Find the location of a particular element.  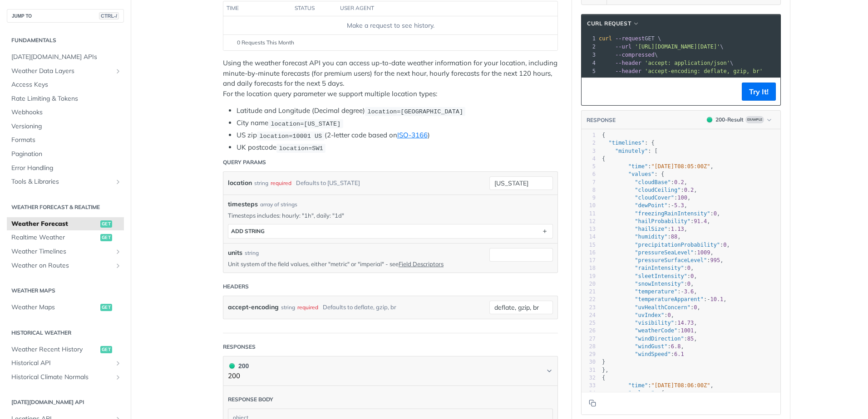

button: Copy to clipboard is located at coordinates (593, 404).